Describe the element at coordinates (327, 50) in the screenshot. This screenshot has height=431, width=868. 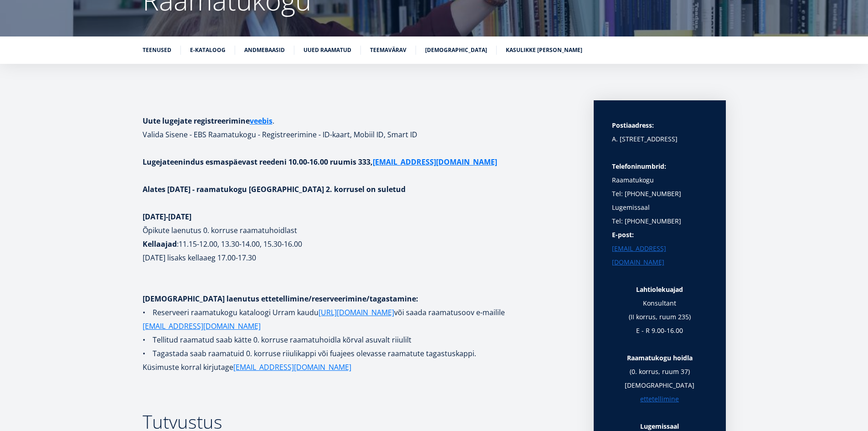
I see `a: Uued raamatud` at that location.